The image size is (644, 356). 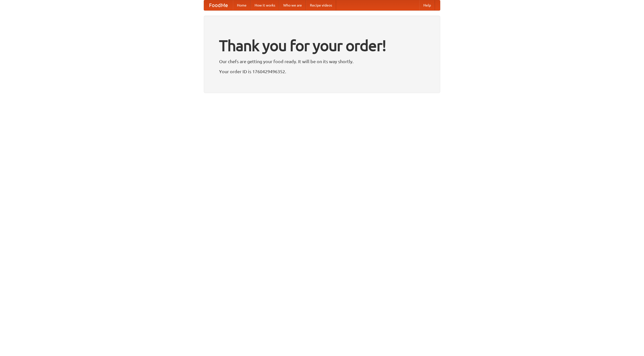 What do you see at coordinates (265, 5) in the screenshot?
I see `a: How it works` at bounding box center [265, 5].